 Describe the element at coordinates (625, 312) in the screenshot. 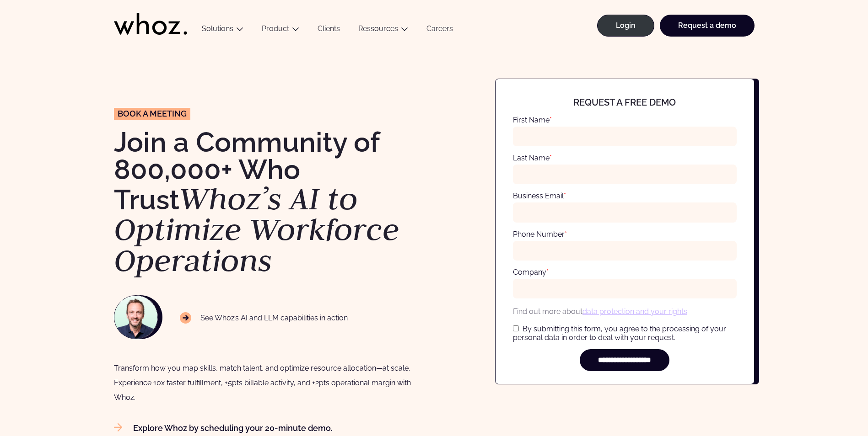

I see `p: Find out more about .` at that location.